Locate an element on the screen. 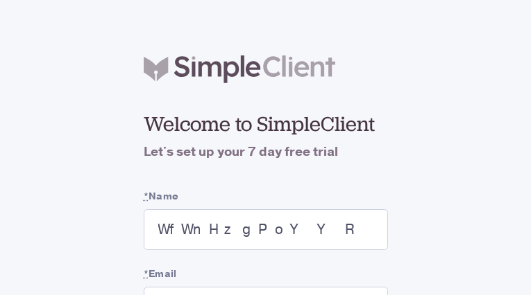 This screenshot has width=531, height=295. h4: Let's set up your 7 day free trial is located at coordinates (266, 152).